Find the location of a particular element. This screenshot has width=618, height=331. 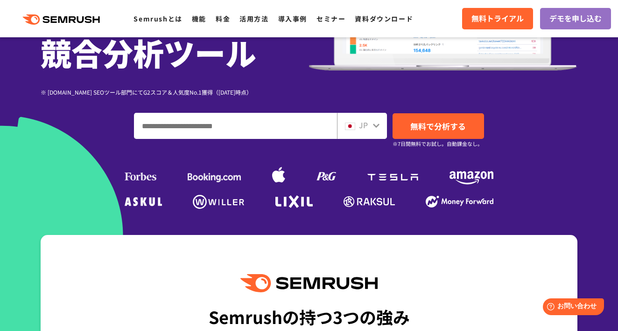

a: セミナー is located at coordinates (331, 19).